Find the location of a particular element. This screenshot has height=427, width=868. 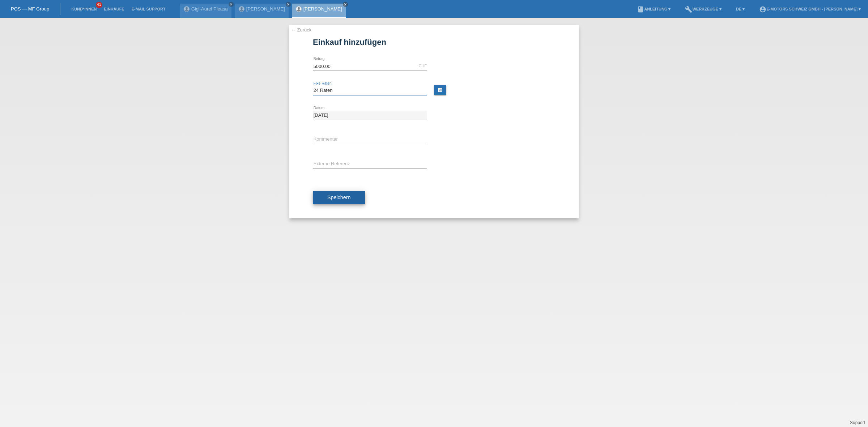

span: 41 is located at coordinates (99, 5).